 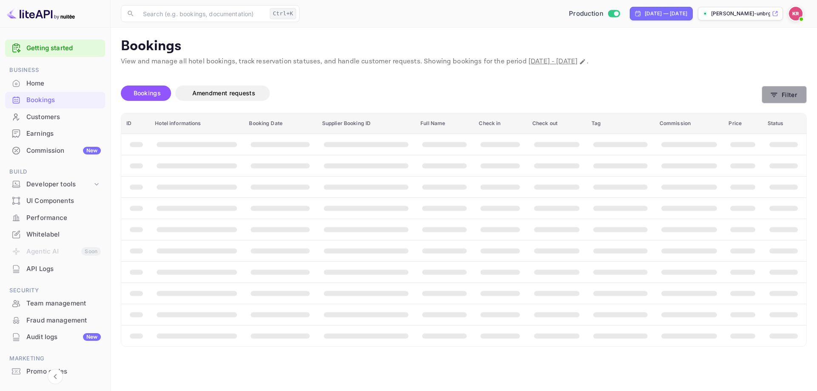 I want to click on a: Earnings, so click(x=55, y=133).